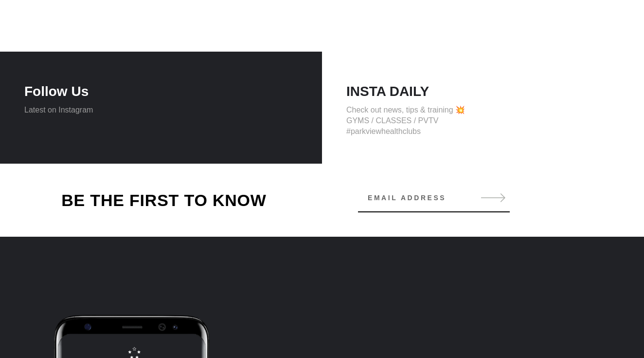  Describe the element at coordinates (483, 91) in the screenshot. I see `h4: INSTA DAILY` at that location.